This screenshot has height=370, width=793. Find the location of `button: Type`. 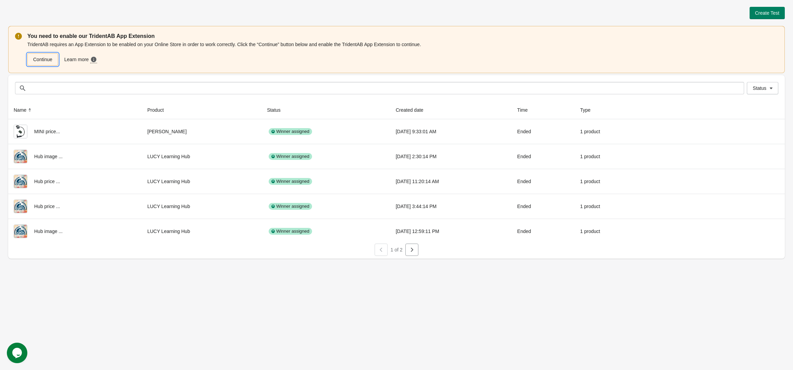

button: Type is located at coordinates (589, 110).